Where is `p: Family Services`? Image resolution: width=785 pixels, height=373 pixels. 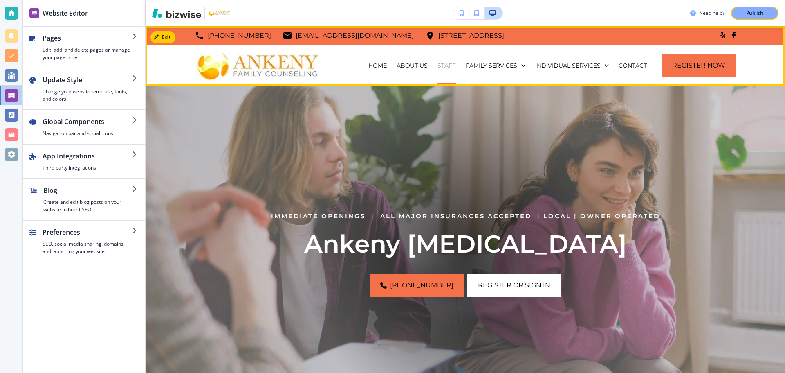 p: Family Services is located at coordinates (492, 65).